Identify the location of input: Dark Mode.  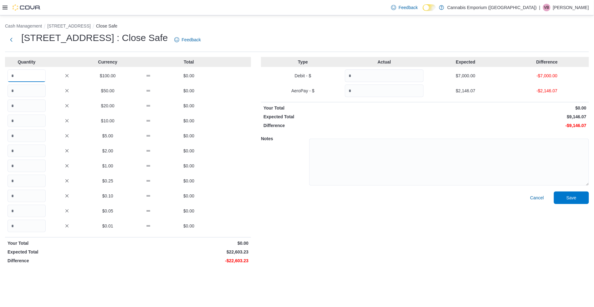
(430, 8).